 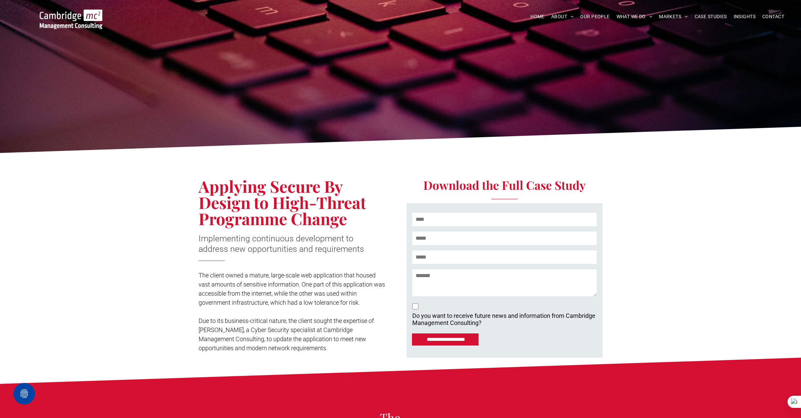 I want to click on input: Do you want to receive future news and information from Cambridge Management Consulting? Applying..., so click(x=415, y=306).